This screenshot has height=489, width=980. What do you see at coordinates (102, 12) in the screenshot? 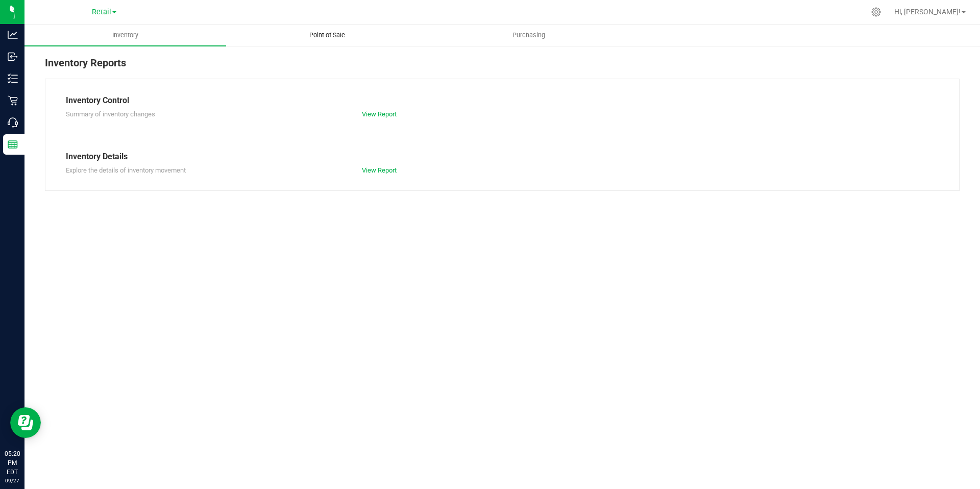
I see `span: Retail` at bounding box center [102, 12].